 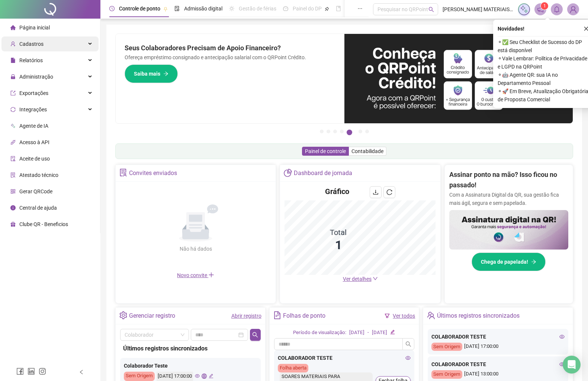 What do you see at coordinates (13, 77) in the screenshot?
I see `span: lock` at bounding box center [13, 77].